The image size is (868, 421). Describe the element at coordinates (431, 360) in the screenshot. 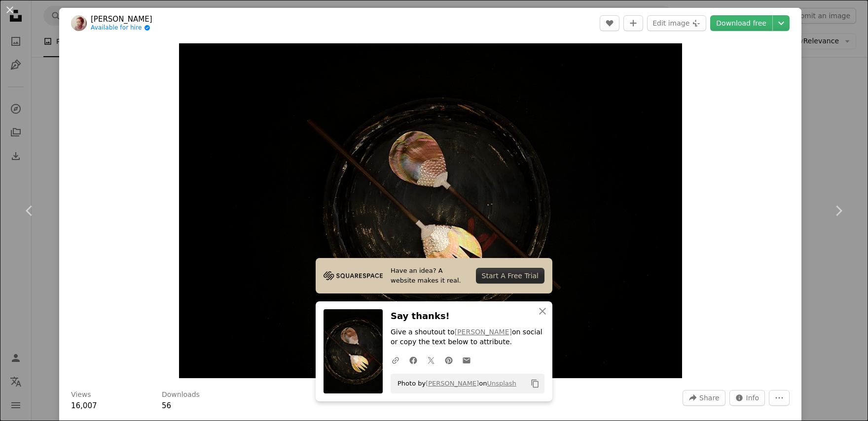

I see `a: Share on Twitter` at that location.